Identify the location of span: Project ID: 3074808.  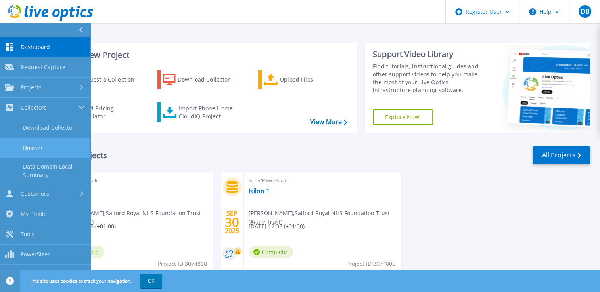
(182, 264).